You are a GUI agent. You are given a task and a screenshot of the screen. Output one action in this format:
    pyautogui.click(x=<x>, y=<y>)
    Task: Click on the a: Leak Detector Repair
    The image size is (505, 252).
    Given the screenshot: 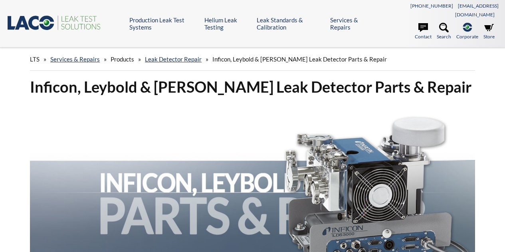 What is the action you would take?
    pyautogui.click(x=173, y=59)
    